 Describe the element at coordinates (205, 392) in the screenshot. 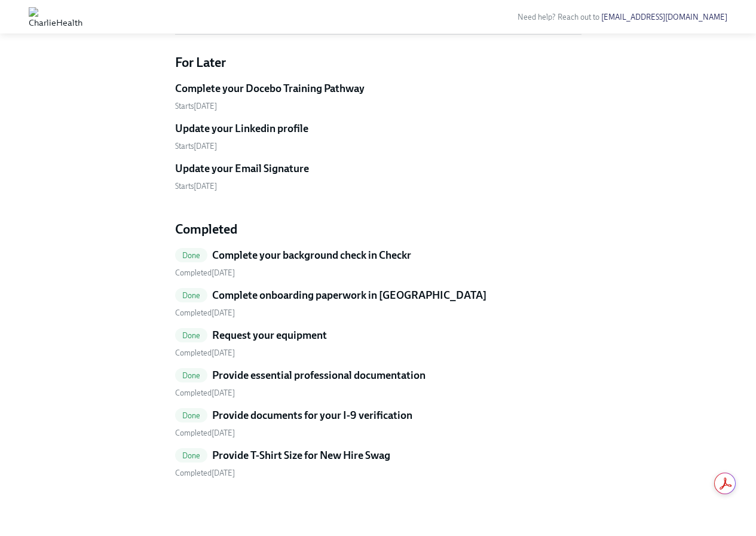

I see `span: Thursday, August 21st 2025, 4:21 pm` at that location.